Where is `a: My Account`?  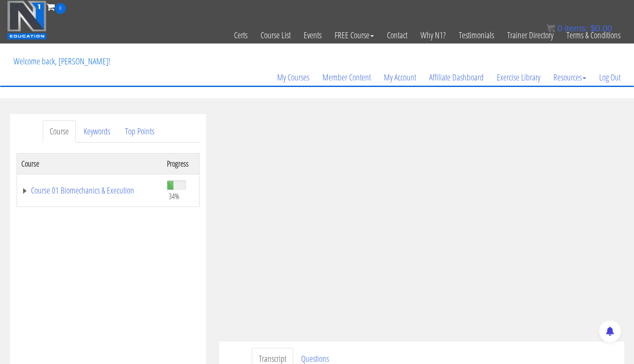
a: My Account is located at coordinates (400, 78).